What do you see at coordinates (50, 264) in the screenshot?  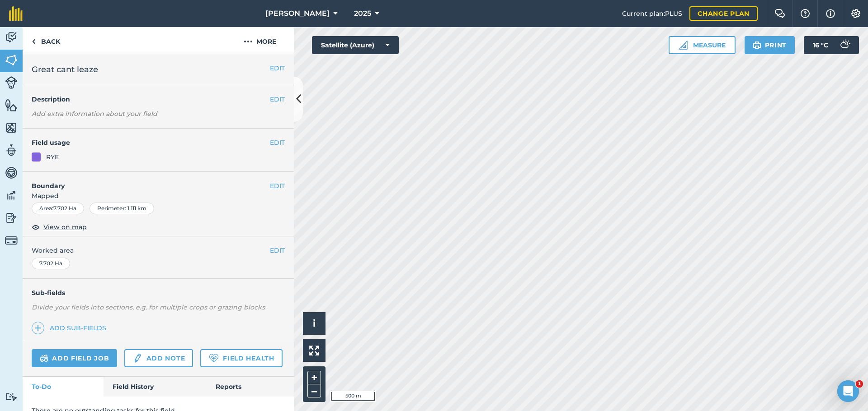 I see `div: 7.702 Ha` at bounding box center [50, 264].